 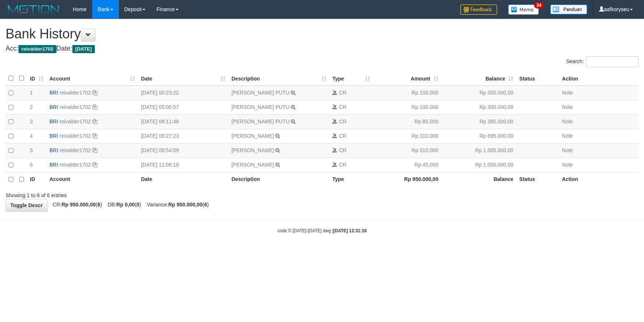 I want to click on span: 4, so click(x=31, y=136).